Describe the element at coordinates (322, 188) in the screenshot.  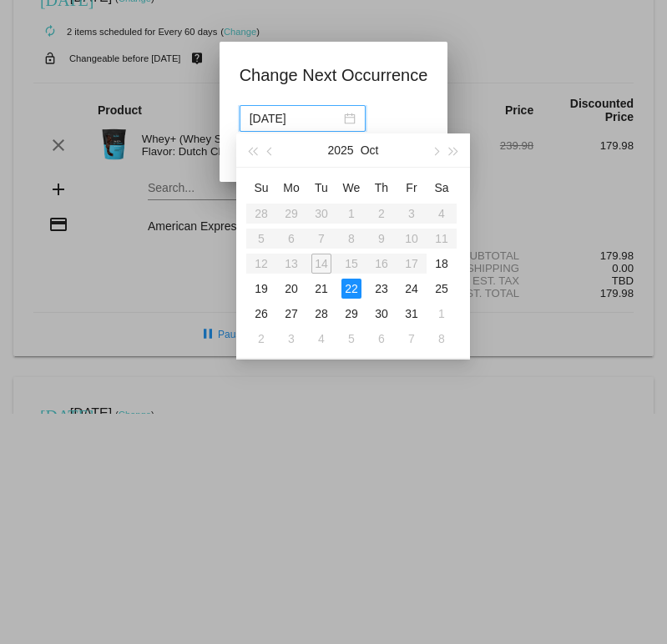
I see `th: Tue` at that location.